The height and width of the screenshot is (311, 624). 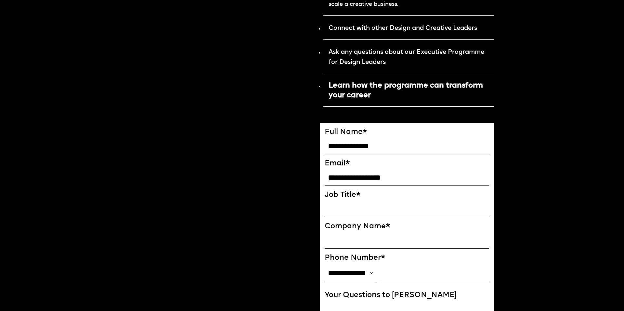 I want to click on label: Job Title, so click(x=407, y=196).